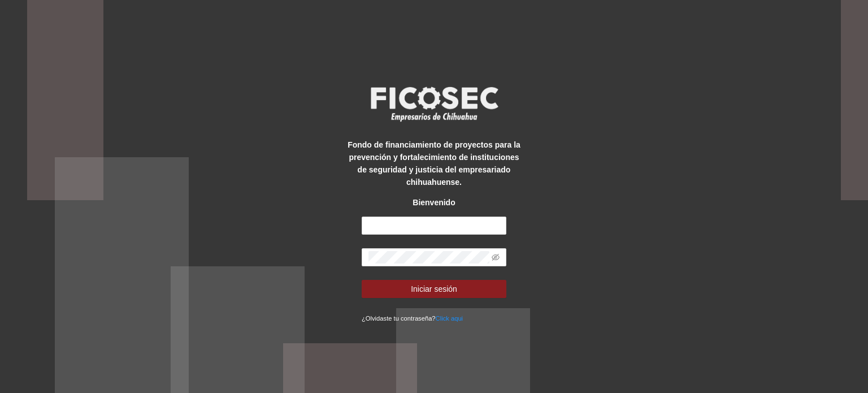 This screenshot has height=393, width=868. I want to click on button: Iniciar sesión, so click(434, 289).